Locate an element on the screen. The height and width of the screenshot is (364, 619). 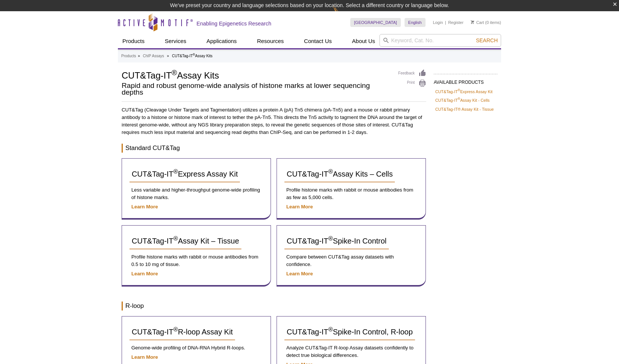
a: CUT&Tag-IT®Assay Kit - Cells is located at coordinates (462, 100).